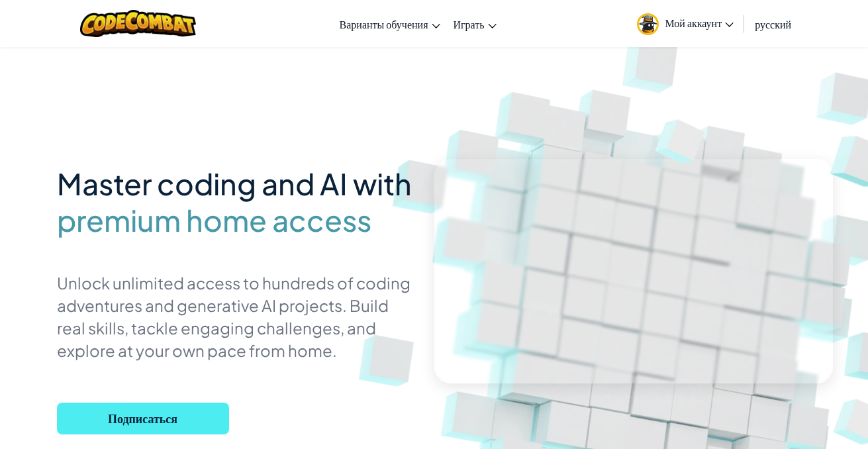 The width and height of the screenshot is (868, 449). Describe the element at coordinates (647, 24) in the screenshot. I see `img: avatar` at that location.